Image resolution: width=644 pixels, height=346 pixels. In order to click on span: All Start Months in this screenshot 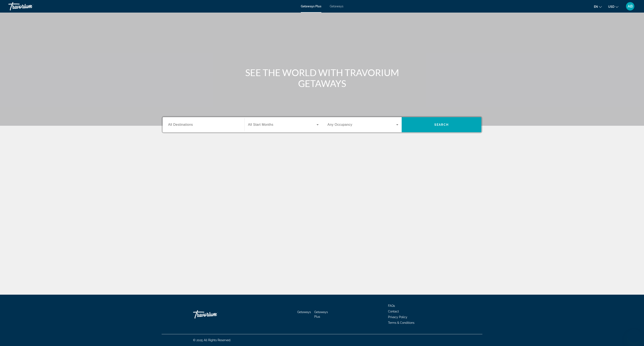, I will do `click(260, 125)`.